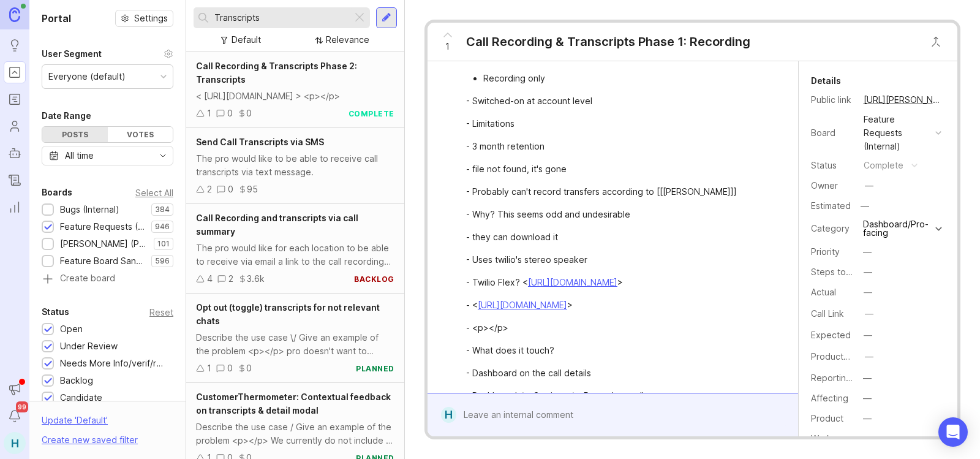 This screenshot has width=980, height=459. I want to click on p: 596, so click(162, 261).